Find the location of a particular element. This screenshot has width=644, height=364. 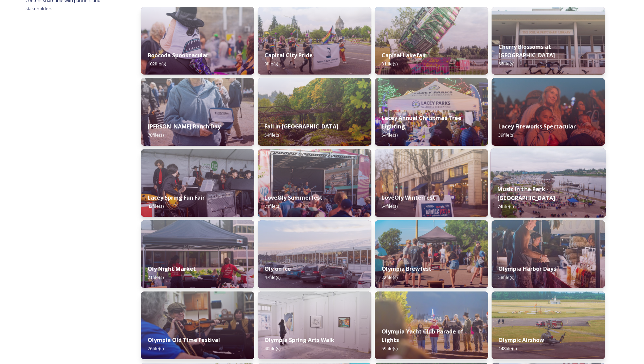

span: 71 file(s) is located at coordinates (272, 206).